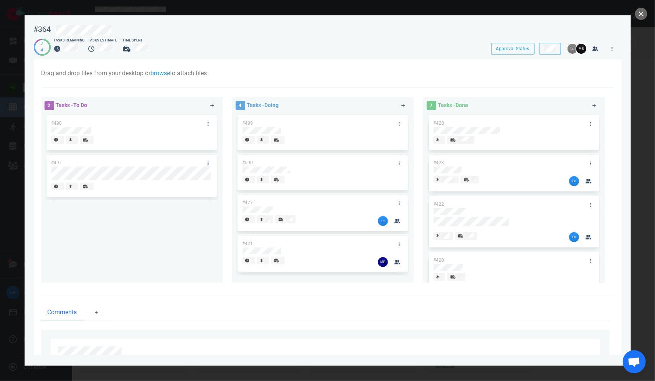  I want to click on div: 7, so click(42, 44).